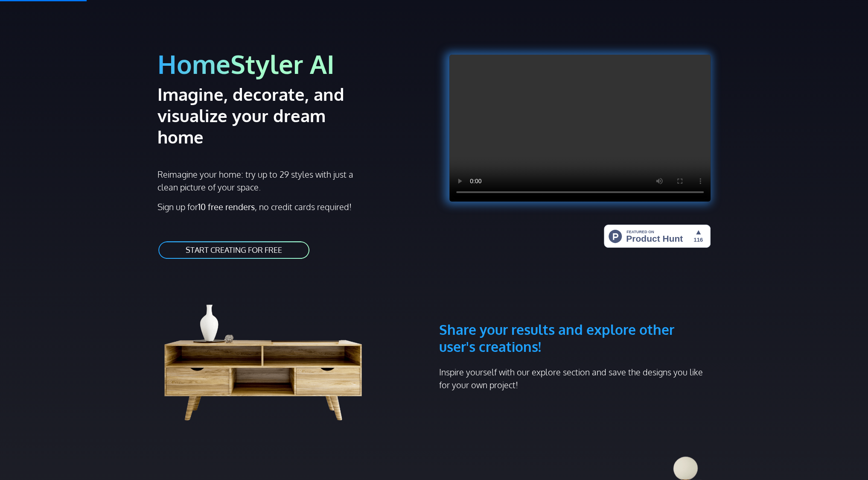  Describe the element at coordinates (293, 206) in the screenshot. I see `p: Sign up for , no credit cards required!` at that location.